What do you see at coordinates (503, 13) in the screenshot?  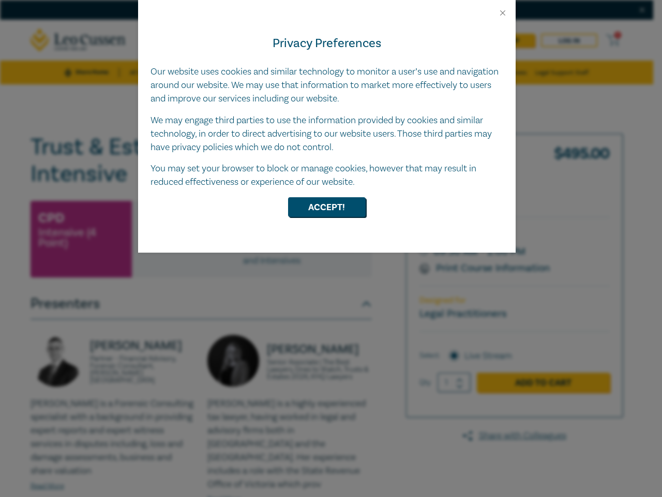 I see `button: Close` at bounding box center [503, 13].